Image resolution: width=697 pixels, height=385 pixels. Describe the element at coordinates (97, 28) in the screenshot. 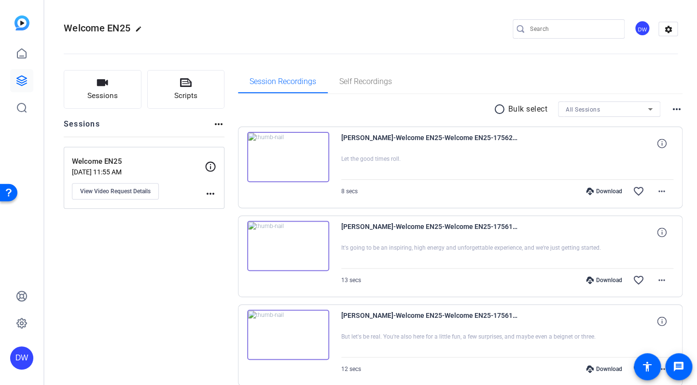

I see `span: Welcome EN25` at that location.